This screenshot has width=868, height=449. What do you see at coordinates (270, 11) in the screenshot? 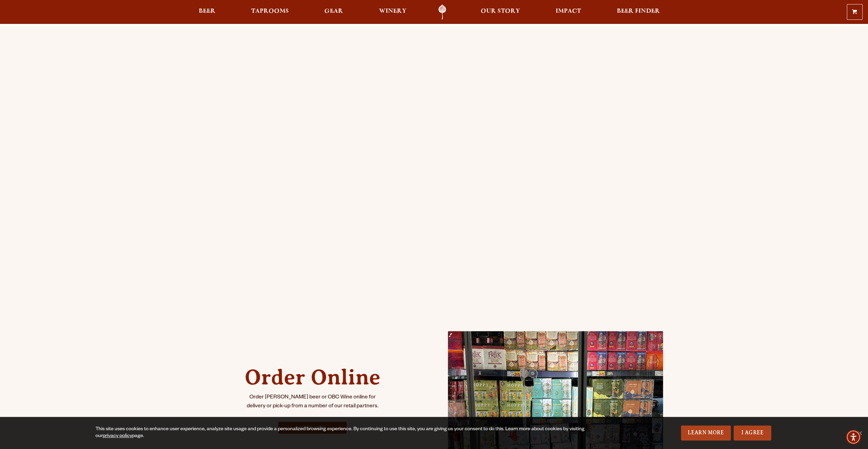
I see `span: Taprooms` at bounding box center [270, 11].